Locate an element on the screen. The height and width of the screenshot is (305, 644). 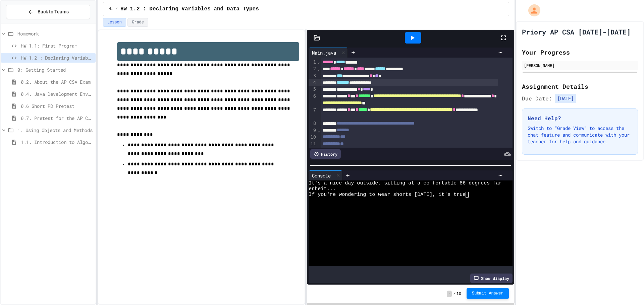
div: 3 is located at coordinates (312, 76).